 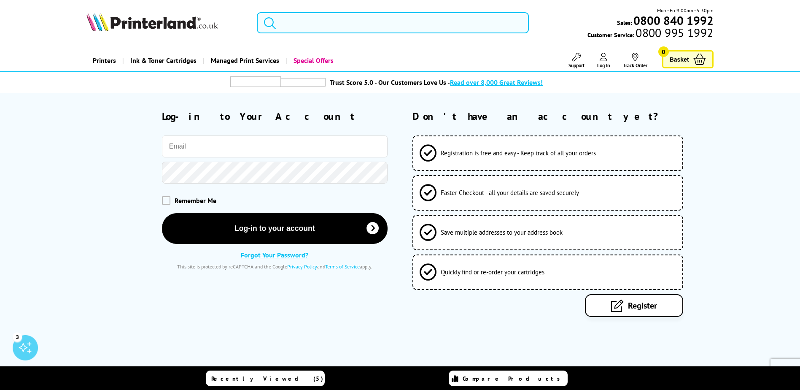 What do you see at coordinates (152, 22) in the screenshot?
I see `img: Printerland Logo` at bounding box center [152, 22].